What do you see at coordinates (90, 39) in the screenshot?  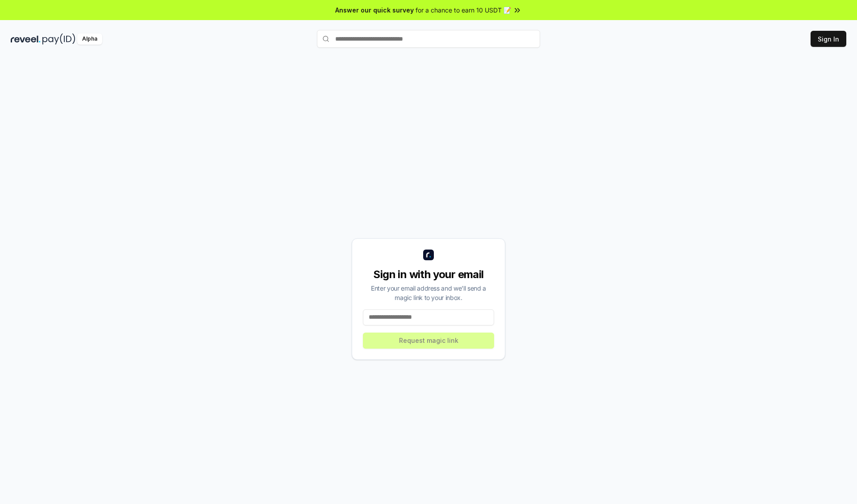 I see `div: Alpha` at bounding box center [90, 39].